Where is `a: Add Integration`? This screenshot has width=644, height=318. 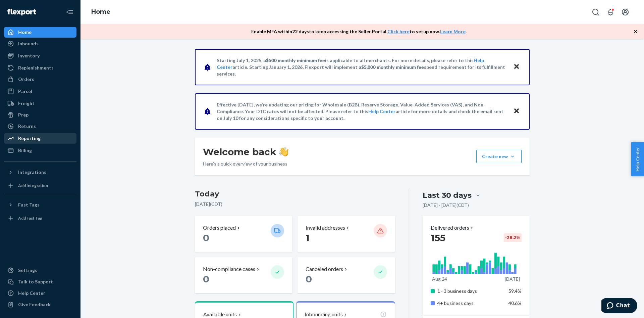
a: Add Integration is located at coordinates (41, 186).